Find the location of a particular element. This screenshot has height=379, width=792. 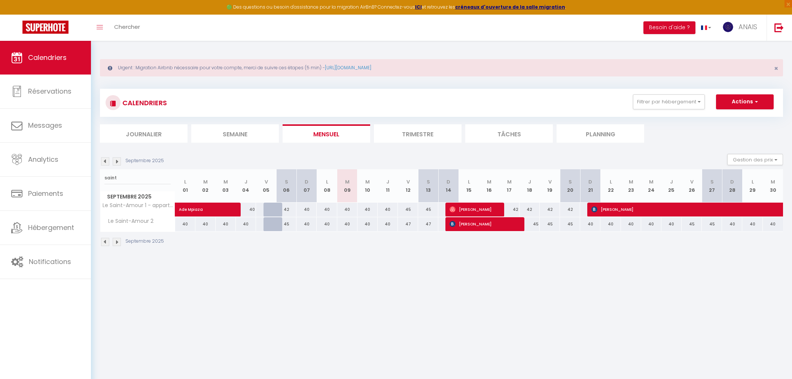

a: Chercher is located at coordinates (127, 28).